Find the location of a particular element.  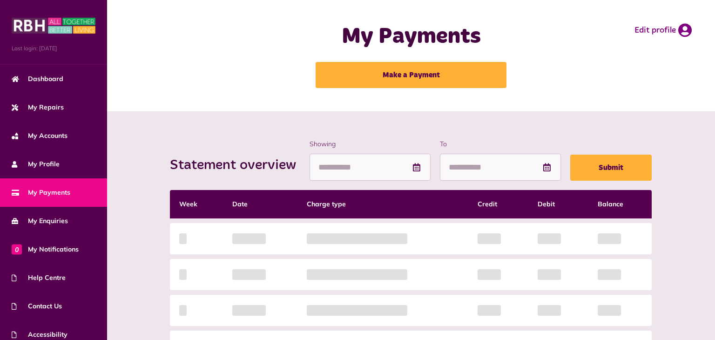

span: My Payments is located at coordinates (41, 192).